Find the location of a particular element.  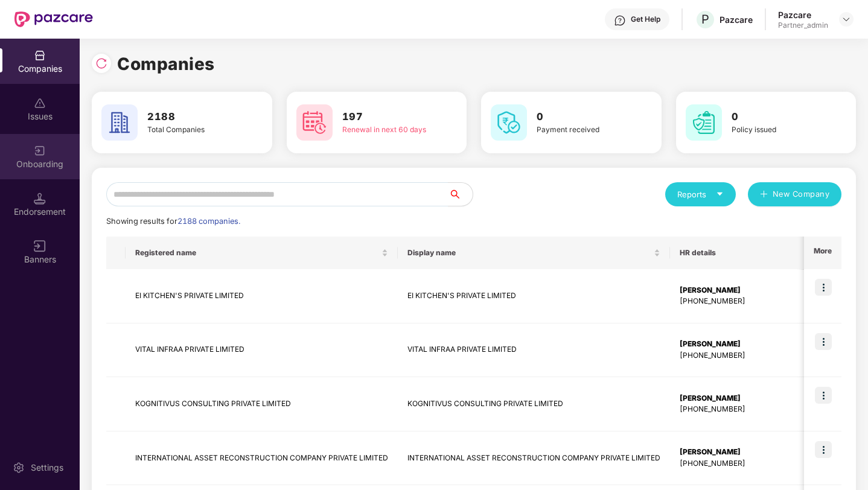

div: Settings is located at coordinates (47, 468).